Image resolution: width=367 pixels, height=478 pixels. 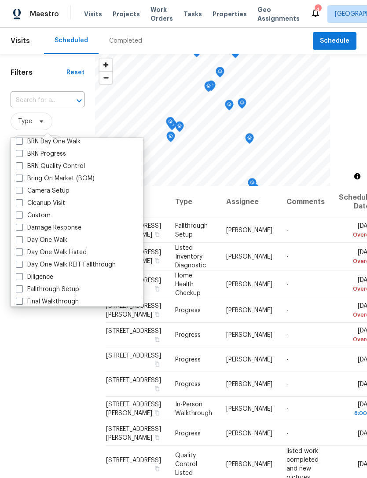 What do you see at coordinates (44, 14) in the screenshot?
I see `span: Maestro` at bounding box center [44, 14].